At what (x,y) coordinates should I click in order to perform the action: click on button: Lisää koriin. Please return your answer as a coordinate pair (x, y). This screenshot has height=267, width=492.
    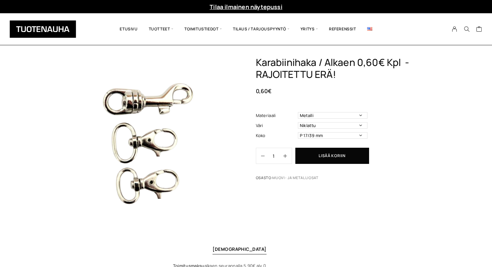
    Looking at the image, I should click on (332, 156).